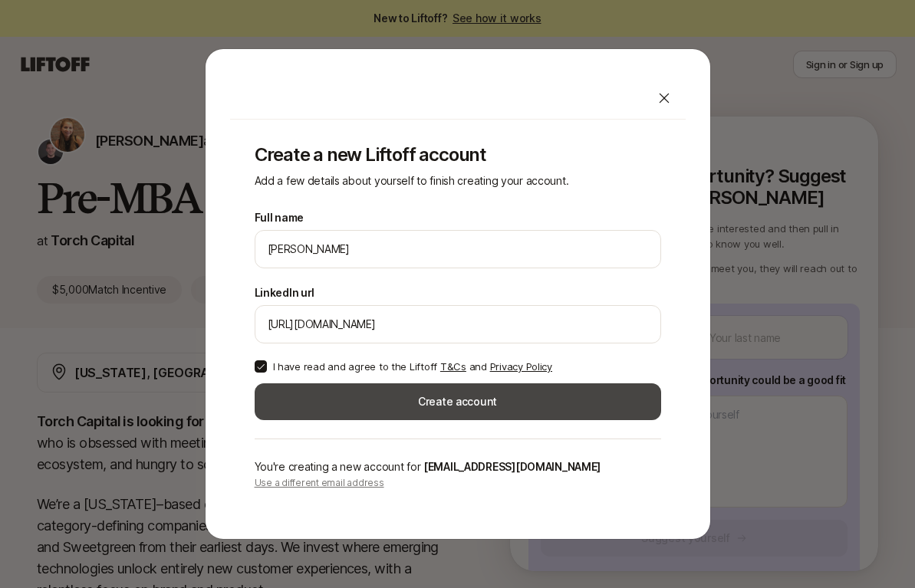 Image resolution: width=915 pixels, height=588 pixels. Describe the element at coordinates (458, 324) in the screenshot. I see `input: e.g. https://www.linkedin.com/in/melanie-perkins` at that location.